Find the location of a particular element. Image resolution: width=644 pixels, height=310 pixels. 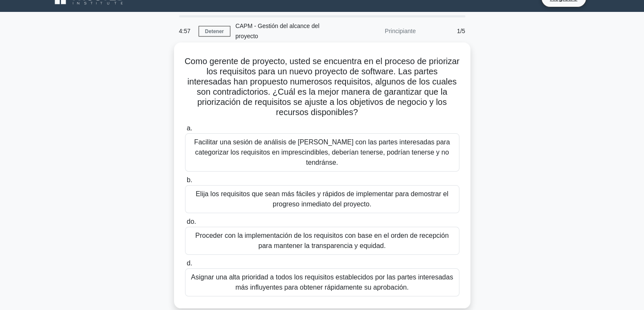

font: 1/5 is located at coordinates (461, 31).